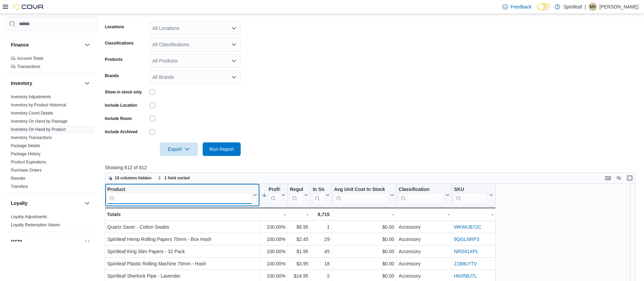  Describe the element at coordinates (38, 129) in the screenshot. I see `a: Inventory On Hand by Product` at that location.